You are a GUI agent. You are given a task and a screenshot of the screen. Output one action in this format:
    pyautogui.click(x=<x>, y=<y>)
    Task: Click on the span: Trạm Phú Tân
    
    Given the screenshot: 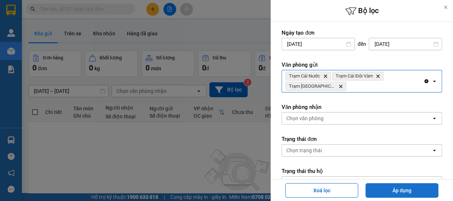 What is the action you would take?
    pyautogui.click(x=312, y=86)
    